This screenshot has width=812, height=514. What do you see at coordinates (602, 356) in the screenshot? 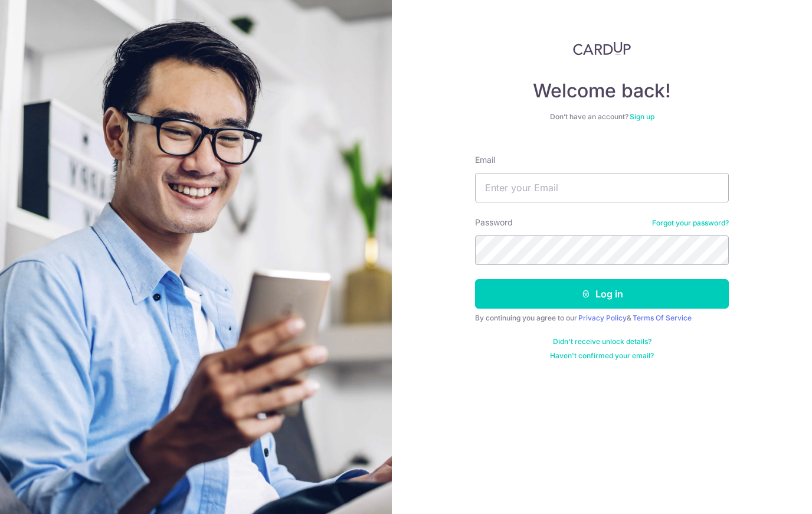
I see `a: Haven't confirmed your email?` at bounding box center [602, 356].